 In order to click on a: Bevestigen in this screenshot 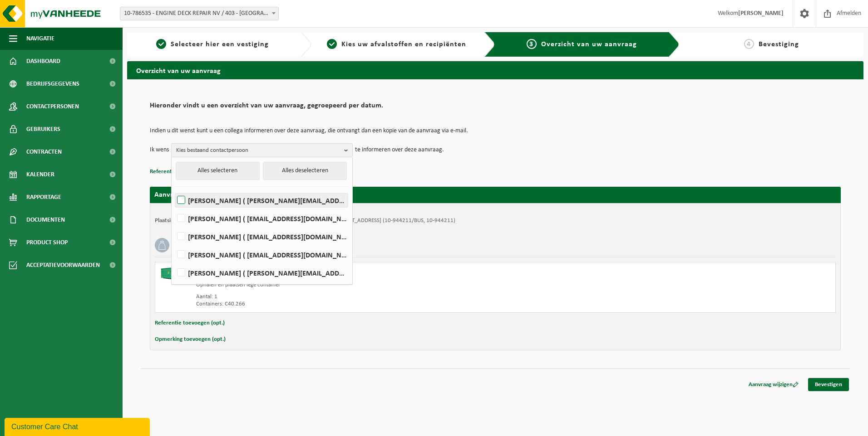, I will do `click(828, 385)`.